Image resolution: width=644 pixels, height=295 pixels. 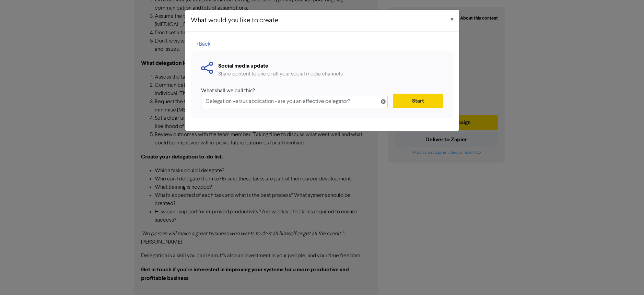 What do you see at coordinates (627, 278) in the screenshot?
I see `div: Chat Widget` at bounding box center [627, 278].